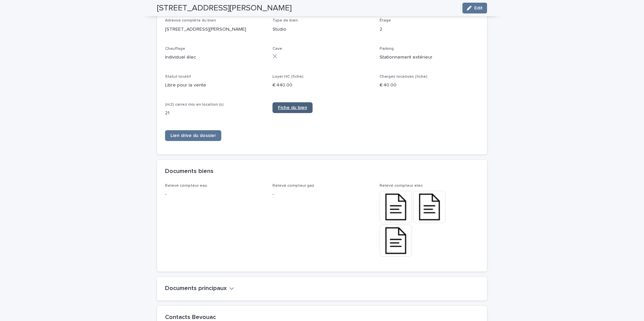  Describe the element at coordinates (386, 49) in the screenshot. I see `span: Parking` at that location.